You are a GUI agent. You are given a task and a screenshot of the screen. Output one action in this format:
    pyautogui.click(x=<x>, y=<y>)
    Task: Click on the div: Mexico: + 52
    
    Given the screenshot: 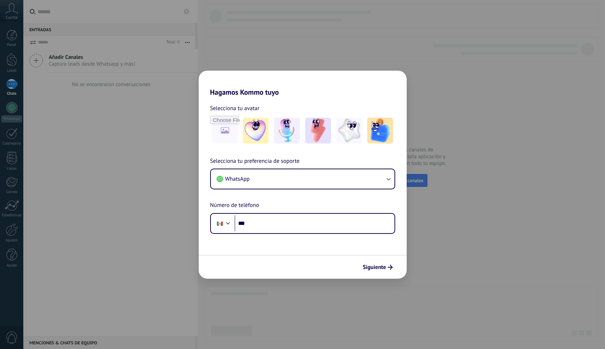 What is the action you would take?
    pyautogui.click(x=220, y=224)
    